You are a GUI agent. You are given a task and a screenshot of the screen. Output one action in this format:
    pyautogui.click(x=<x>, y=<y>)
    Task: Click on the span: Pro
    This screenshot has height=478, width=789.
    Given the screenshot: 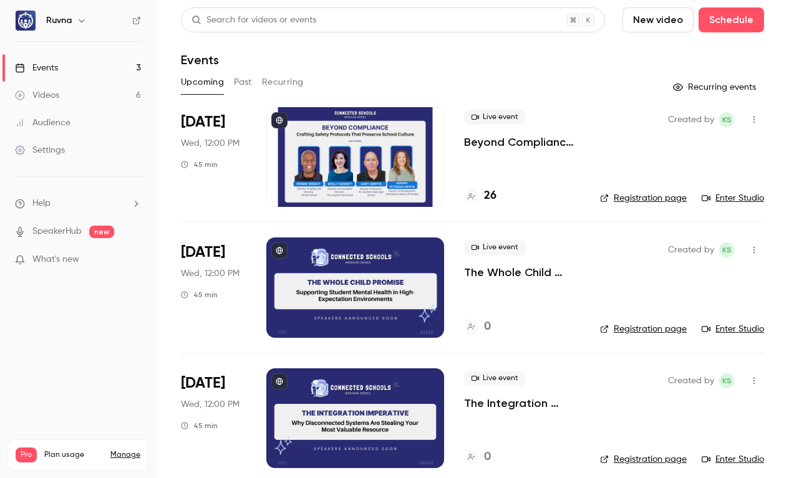 What is the action you would take?
    pyautogui.click(x=26, y=455)
    